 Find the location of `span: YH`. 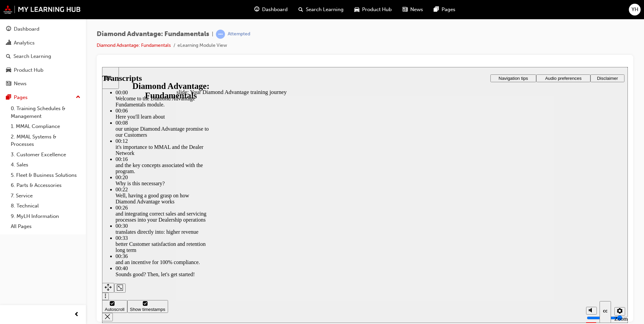

span: YH is located at coordinates (635, 10).